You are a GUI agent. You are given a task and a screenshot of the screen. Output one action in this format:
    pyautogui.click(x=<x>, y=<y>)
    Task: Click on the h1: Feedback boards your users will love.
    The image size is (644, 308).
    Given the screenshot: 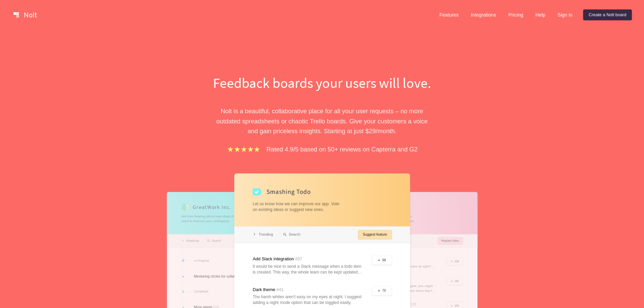 What is the action you would take?
    pyautogui.click(x=322, y=83)
    